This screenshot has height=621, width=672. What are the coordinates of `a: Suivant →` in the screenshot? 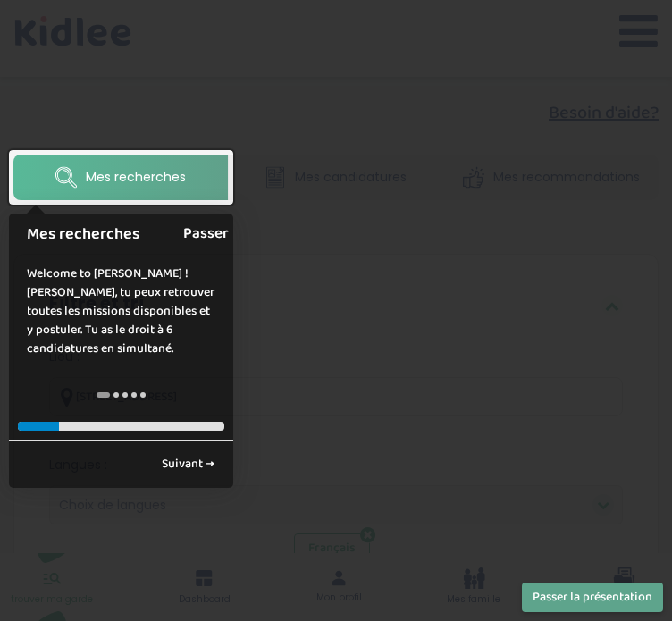 It's located at (187, 464).